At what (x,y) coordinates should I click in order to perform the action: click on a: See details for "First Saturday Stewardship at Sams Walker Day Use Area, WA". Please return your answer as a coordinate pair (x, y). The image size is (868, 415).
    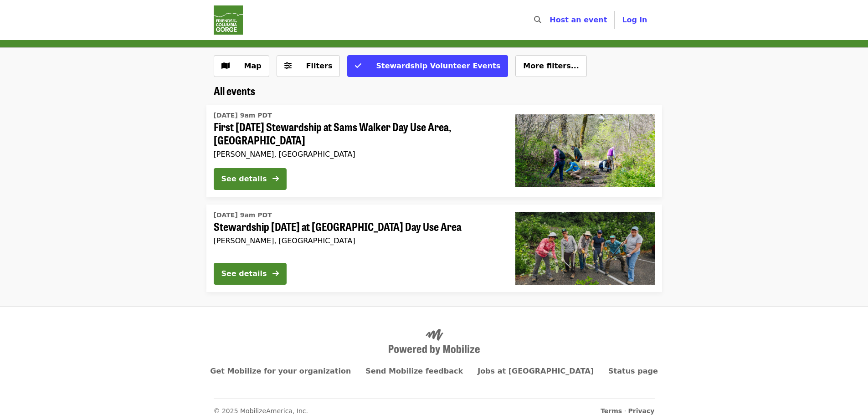
    Looking at the image, I should click on (434, 151).